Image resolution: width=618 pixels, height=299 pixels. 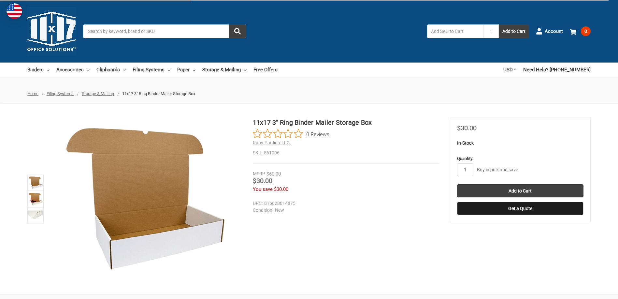 I want to click on input: Add to Cart, so click(x=520, y=191).